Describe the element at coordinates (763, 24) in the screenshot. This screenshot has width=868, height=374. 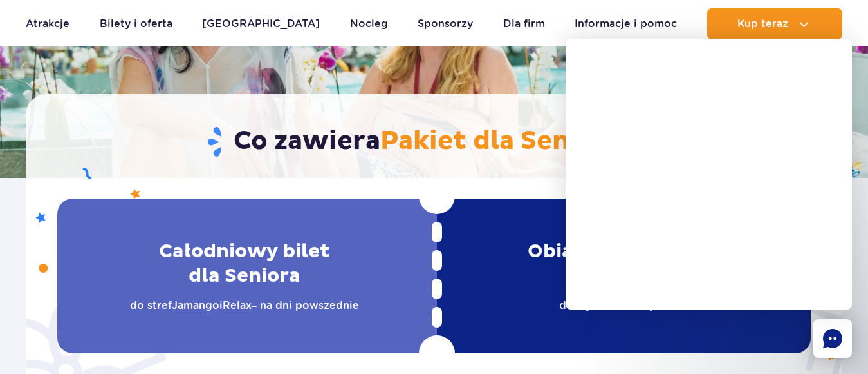
I see `span: Kup teraz` at that location.